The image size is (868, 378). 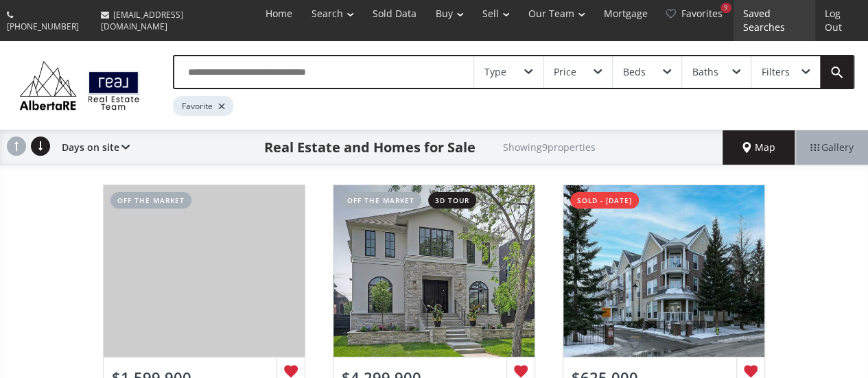 I want to click on h1: Real Estate and Homes for Sale, so click(x=369, y=148).